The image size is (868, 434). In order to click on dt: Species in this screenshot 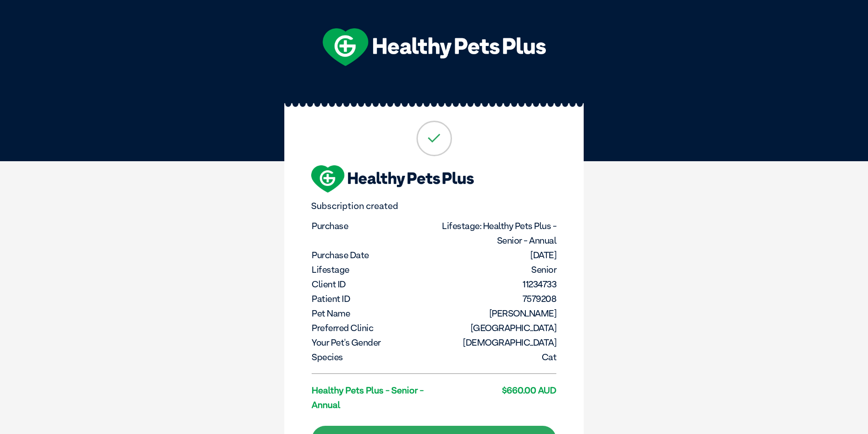, I will do `click(372, 357)`.